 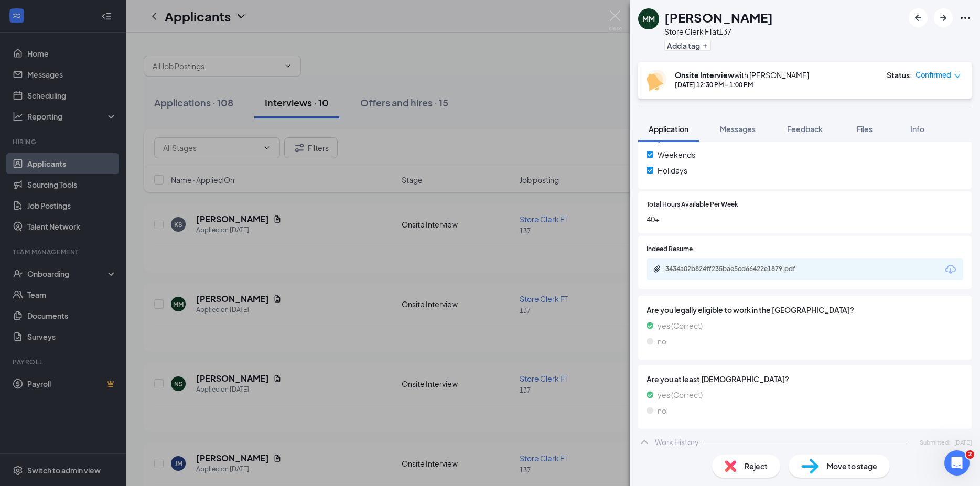 I want to click on svg: Plus, so click(x=706, y=45).